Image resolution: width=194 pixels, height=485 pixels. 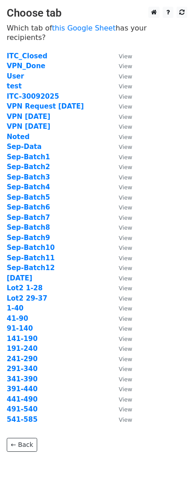 What do you see at coordinates (15, 308) in the screenshot?
I see `strong: 1-40` at bounding box center [15, 308].